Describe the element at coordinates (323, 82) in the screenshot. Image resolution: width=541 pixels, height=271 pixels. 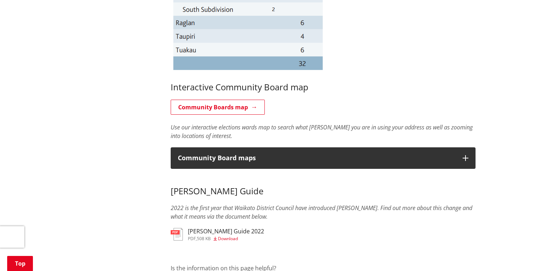
I see `h3: Interactive Community Board map` at that location.